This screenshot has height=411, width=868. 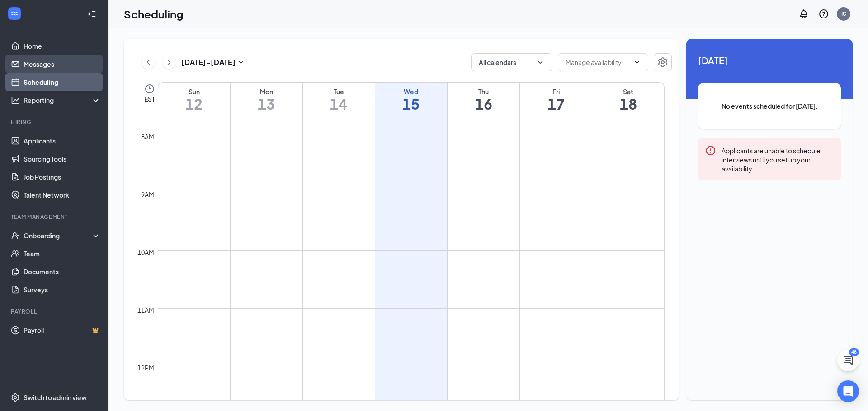 I want to click on a: October 15, 2025, so click(x=411, y=100).